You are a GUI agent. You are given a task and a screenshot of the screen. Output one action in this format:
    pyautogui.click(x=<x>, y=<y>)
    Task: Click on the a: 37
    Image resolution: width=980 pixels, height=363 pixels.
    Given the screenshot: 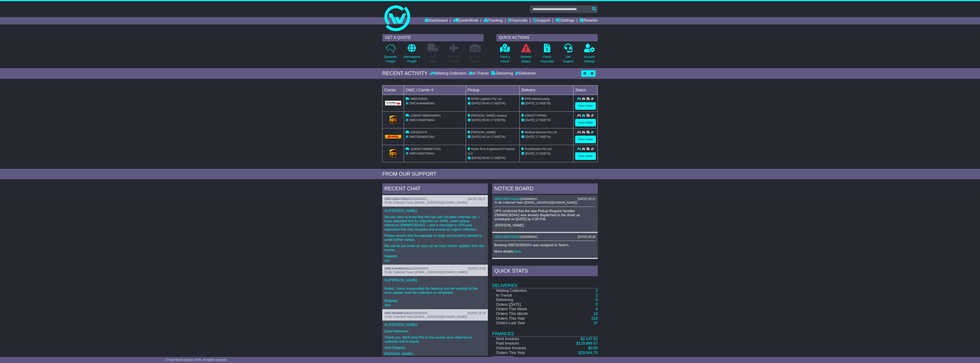 What is the action you would take?
    pyautogui.click(x=596, y=323)
    